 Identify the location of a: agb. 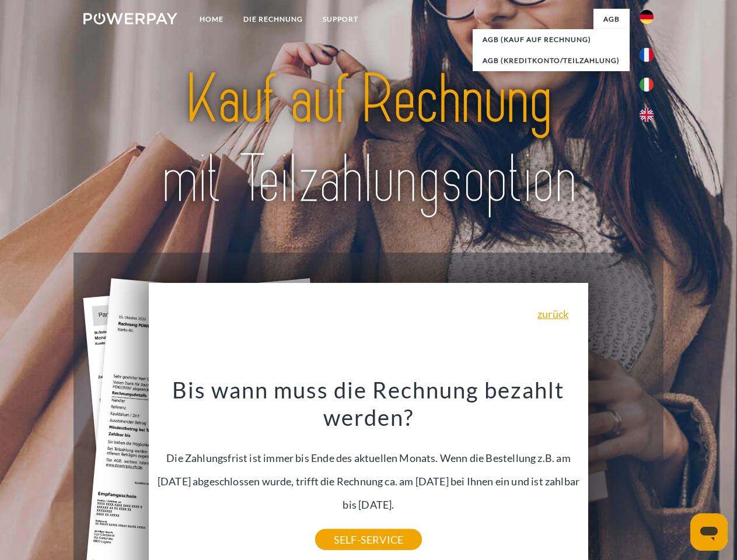
(612, 19).